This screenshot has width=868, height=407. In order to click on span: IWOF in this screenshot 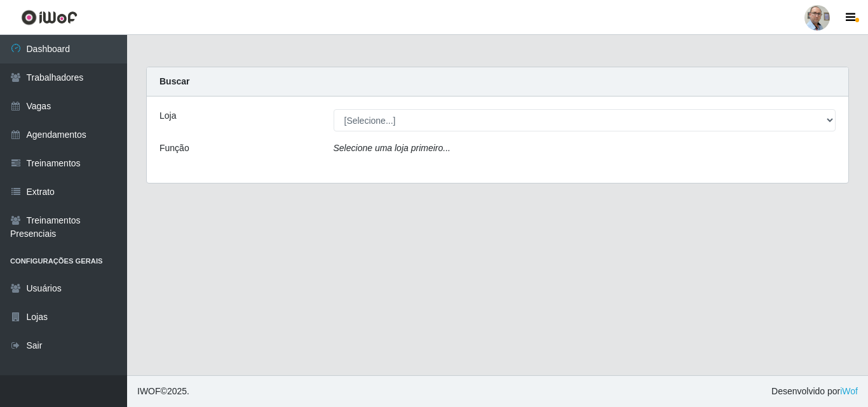, I will do `click(148, 391)`.